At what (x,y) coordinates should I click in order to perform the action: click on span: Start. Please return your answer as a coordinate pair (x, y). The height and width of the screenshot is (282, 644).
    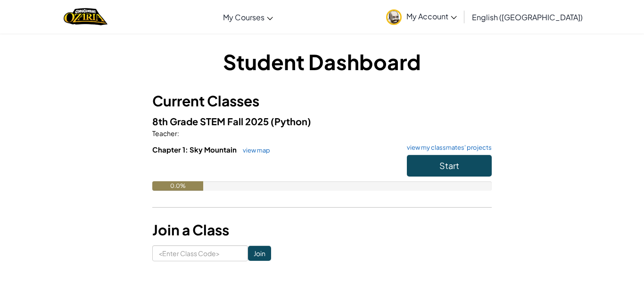
    Looking at the image, I should click on (450, 165).